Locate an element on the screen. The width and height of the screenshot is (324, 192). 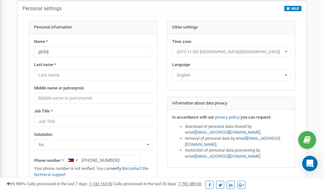
div: Telephone country code is located at coordinates (72, 160).